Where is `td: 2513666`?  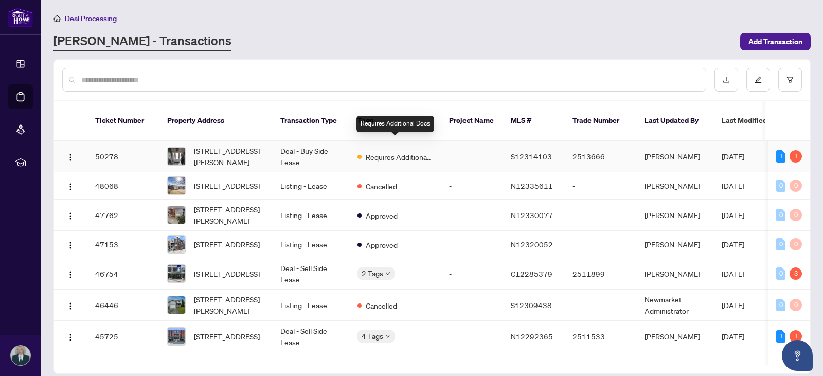 td: 2513666 is located at coordinates (600, 156).